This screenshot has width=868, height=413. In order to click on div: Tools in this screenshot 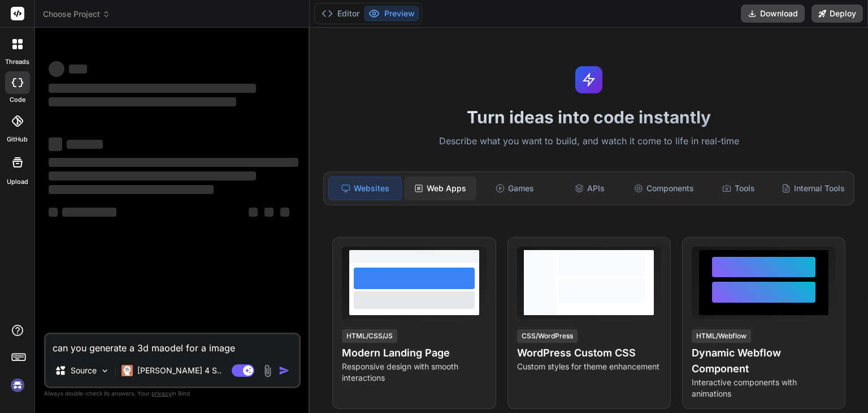, I will do `click(739, 188)`.